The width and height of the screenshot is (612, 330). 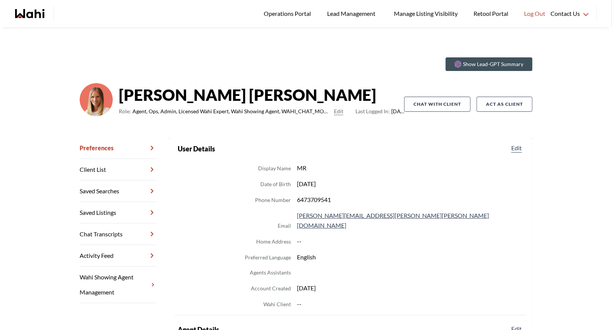 What do you see at coordinates (274, 241) in the screenshot?
I see `dt: Home Address` at bounding box center [274, 241].